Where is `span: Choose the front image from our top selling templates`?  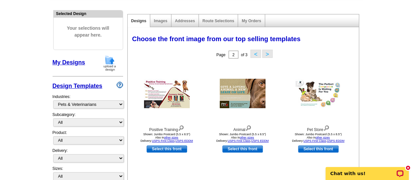 span: Choose the front image from our top selling templates is located at coordinates (216, 39).